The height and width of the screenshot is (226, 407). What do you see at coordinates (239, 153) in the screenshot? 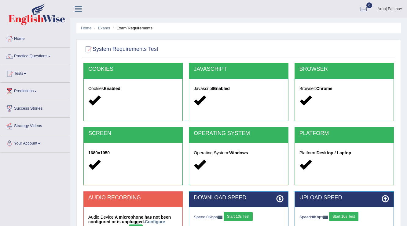
I see `strong: Windows` at bounding box center [239, 153].